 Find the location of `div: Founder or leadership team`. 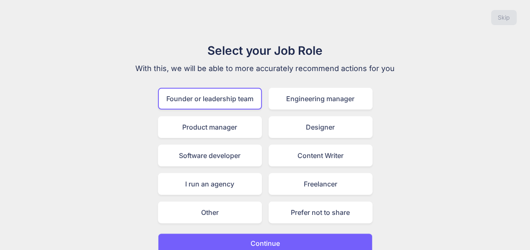

div: Founder or leadership team is located at coordinates (210, 99).